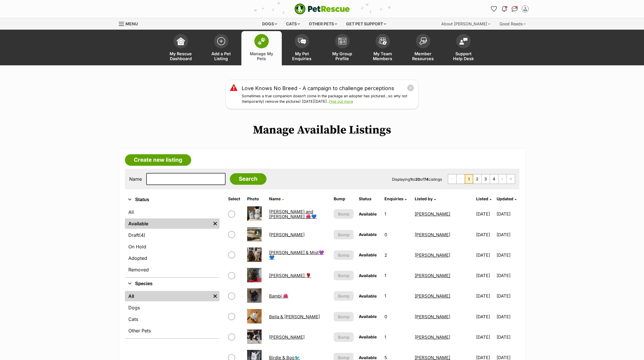 The height and width of the screenshot is (360, 644). What do you see at coordinates (504, 9) in the screenshot?
I see `img: notifications-46538b983faf8c2785f20acdc204bb7945ddae34d4c08c2a6579f10ce5e182be.svg` at bounding box center [504, 9].